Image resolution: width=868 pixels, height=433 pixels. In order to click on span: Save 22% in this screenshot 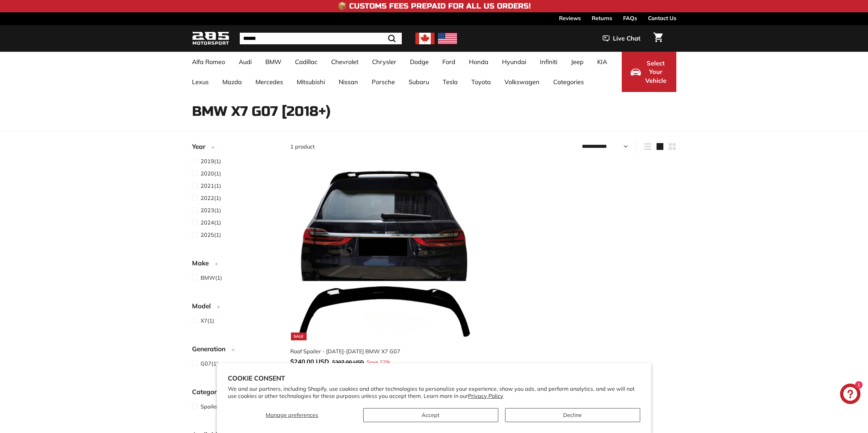, I will do `click(378, 363)`.